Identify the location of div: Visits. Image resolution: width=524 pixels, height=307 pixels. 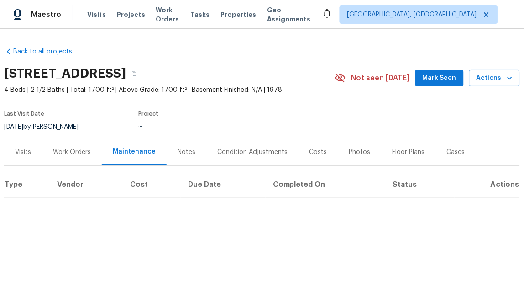
(23, 152).